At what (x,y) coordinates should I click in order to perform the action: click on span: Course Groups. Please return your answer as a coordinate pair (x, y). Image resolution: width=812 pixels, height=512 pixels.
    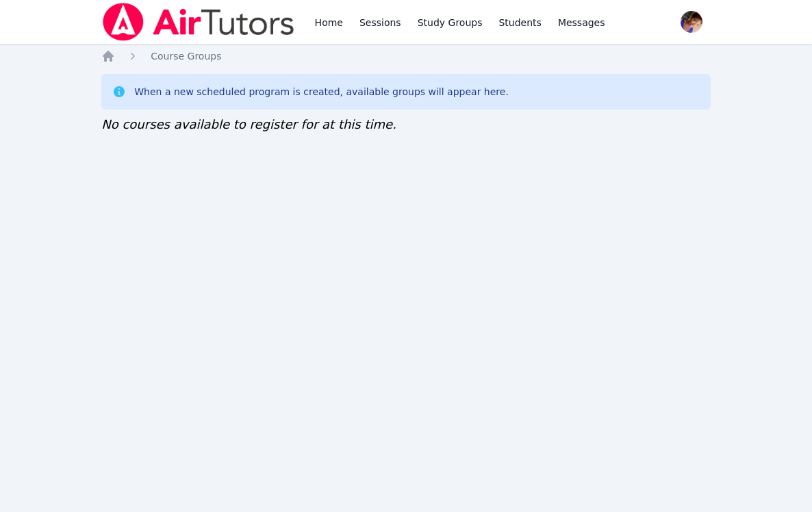
    Looking at the image, I should click on (186, 56).